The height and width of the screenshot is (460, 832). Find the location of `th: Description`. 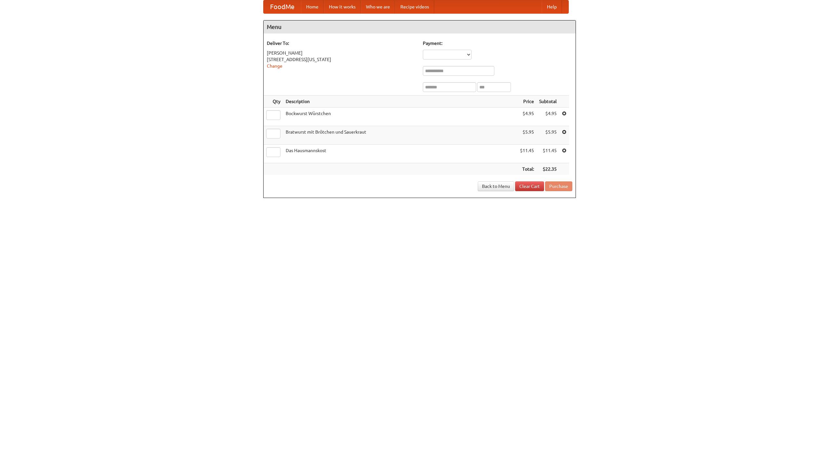

th: Description is located at coordinates (400, 101).